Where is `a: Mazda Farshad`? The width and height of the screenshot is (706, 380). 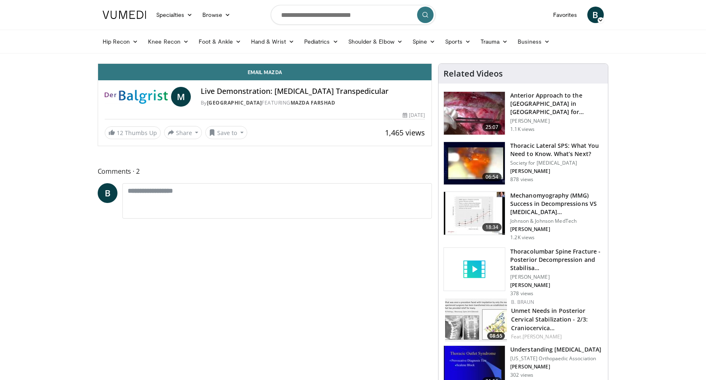
a: Mazda Farshad is located at coordinates (313, 103).